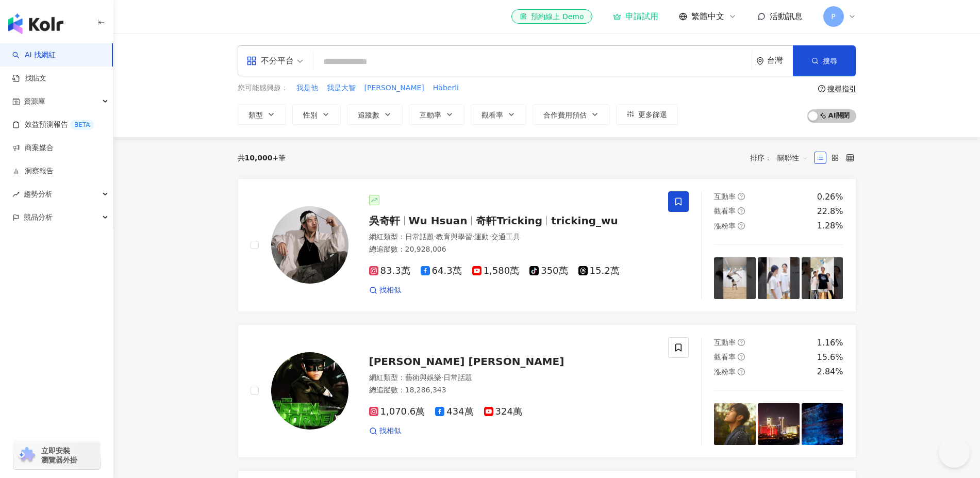  Describe the element at coordinates (841, 89) in the screenshot. I see `div: 搜尋指引` at that location.